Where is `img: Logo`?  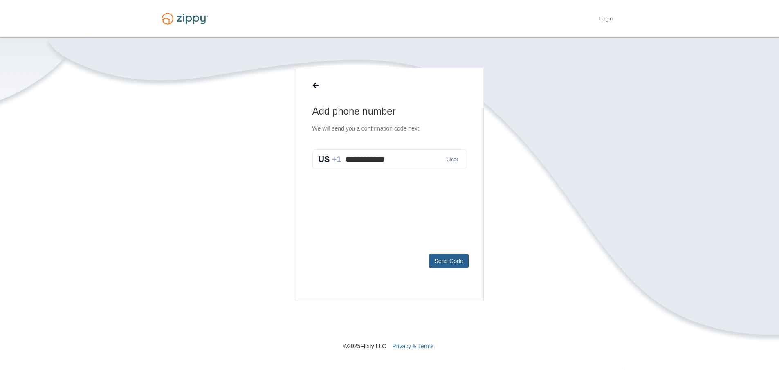
img: Logo is located at coordinates (185, 18).